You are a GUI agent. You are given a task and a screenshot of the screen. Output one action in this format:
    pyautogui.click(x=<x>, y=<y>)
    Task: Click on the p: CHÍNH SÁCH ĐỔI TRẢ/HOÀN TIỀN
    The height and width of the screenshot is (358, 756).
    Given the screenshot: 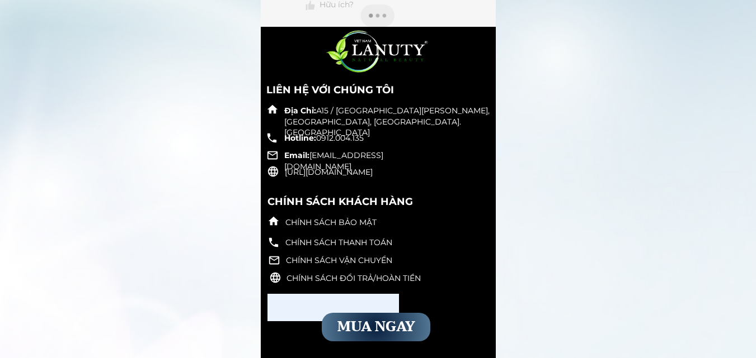 What is the action you would take?
    pyautogui.click(x=367, y=279)
    